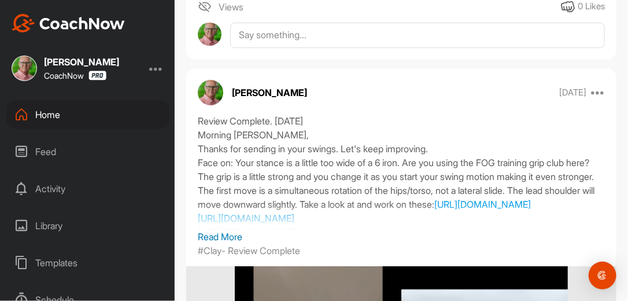 This screenshot has width=628, height=301. I want to click on div: Activity, so click(88, 189).